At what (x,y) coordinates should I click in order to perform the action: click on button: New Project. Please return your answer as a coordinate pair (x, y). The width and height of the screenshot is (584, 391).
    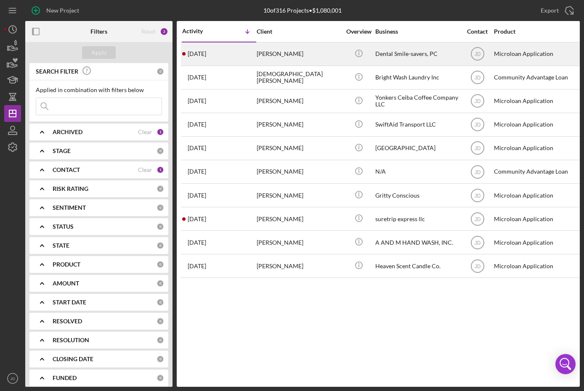
    Looking at the image, I should click on (56, 11).